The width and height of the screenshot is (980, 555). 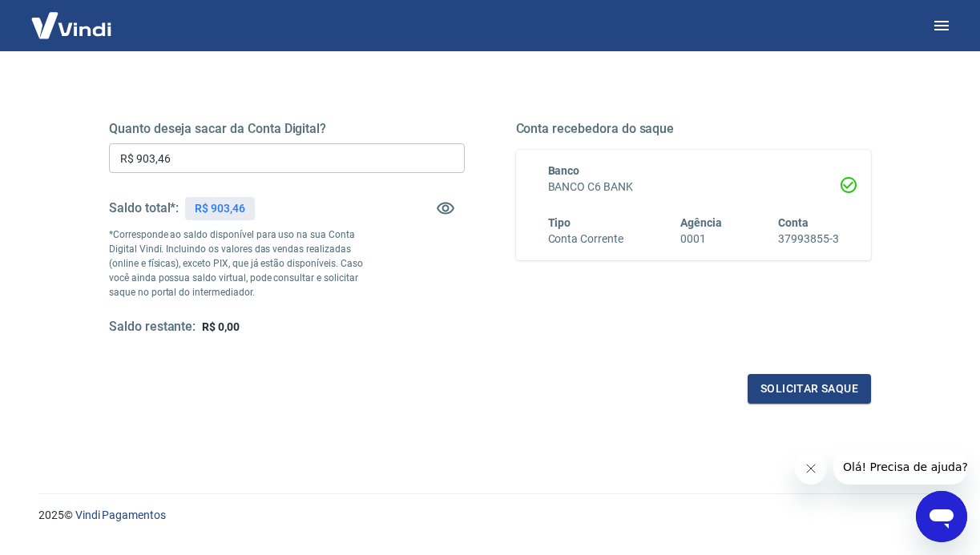 What do you see at coordinates (586, 238) in the screenshot?
I see `h6: Conta Corrente` at bounding box center [586, 238].